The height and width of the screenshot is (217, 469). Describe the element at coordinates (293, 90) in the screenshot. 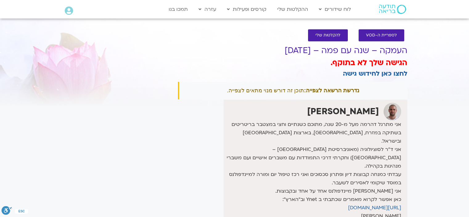

I see `div: תוכן זה דורש מנוי מתאים לצפייה.` at that location.